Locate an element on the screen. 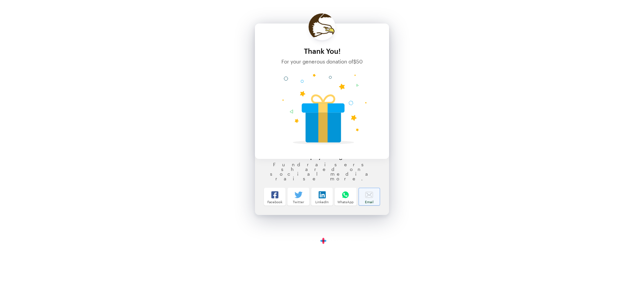 The height and width of the screenshot is (306, 644). div: For your generous donation of is located at coordinates (322, 61).